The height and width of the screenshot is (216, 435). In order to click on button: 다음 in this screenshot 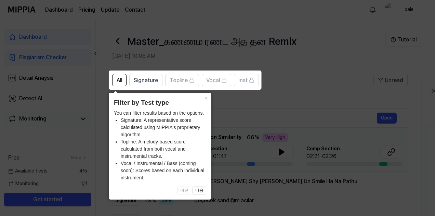, I will do `click(199, 191)`.